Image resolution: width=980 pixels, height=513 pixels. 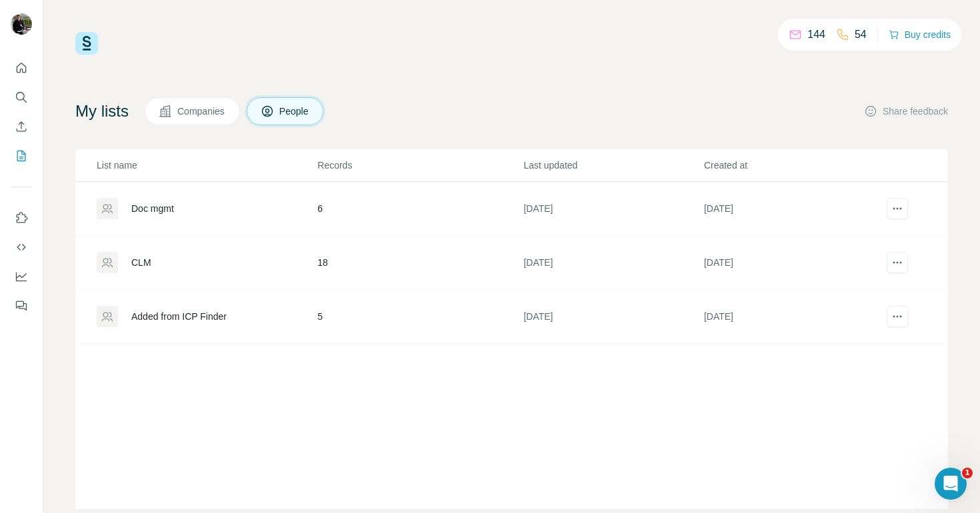 I want to click on button: My lists, so click(x=21, y=156).